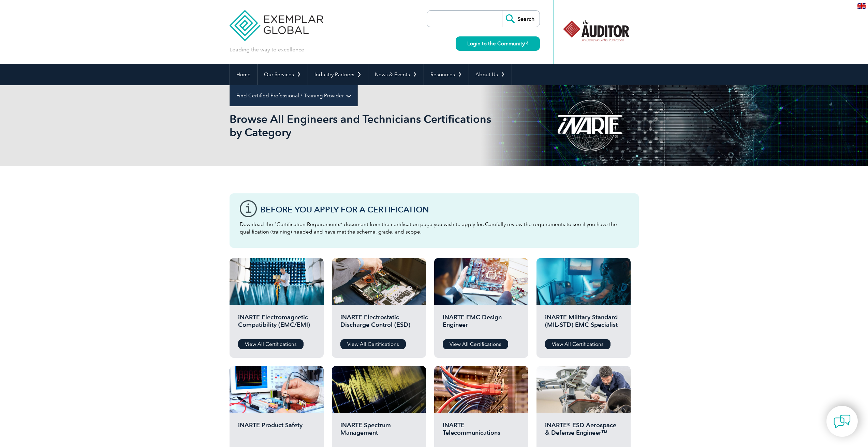  I want to click on a: News & Events, so click(396, 75).